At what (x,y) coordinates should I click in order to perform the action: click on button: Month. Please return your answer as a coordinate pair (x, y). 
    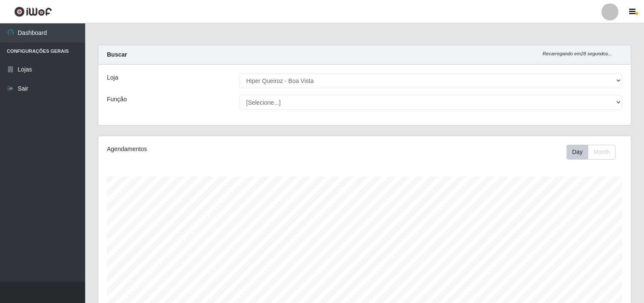
    Looking at the image, I should click on (601, 152).